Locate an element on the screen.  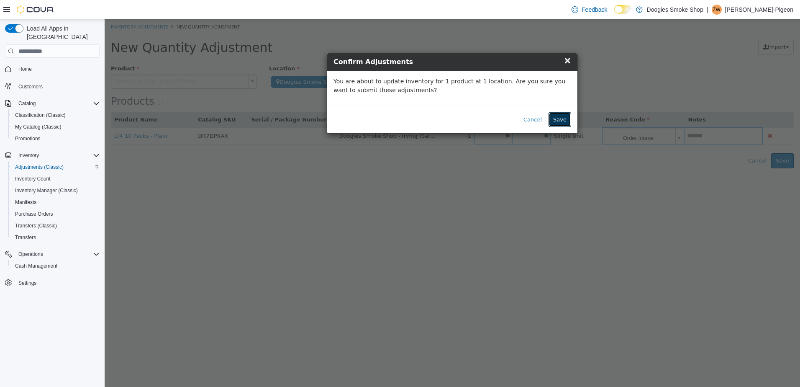
div: Zoe White-Pigeon is located at coordinates (717, 10).